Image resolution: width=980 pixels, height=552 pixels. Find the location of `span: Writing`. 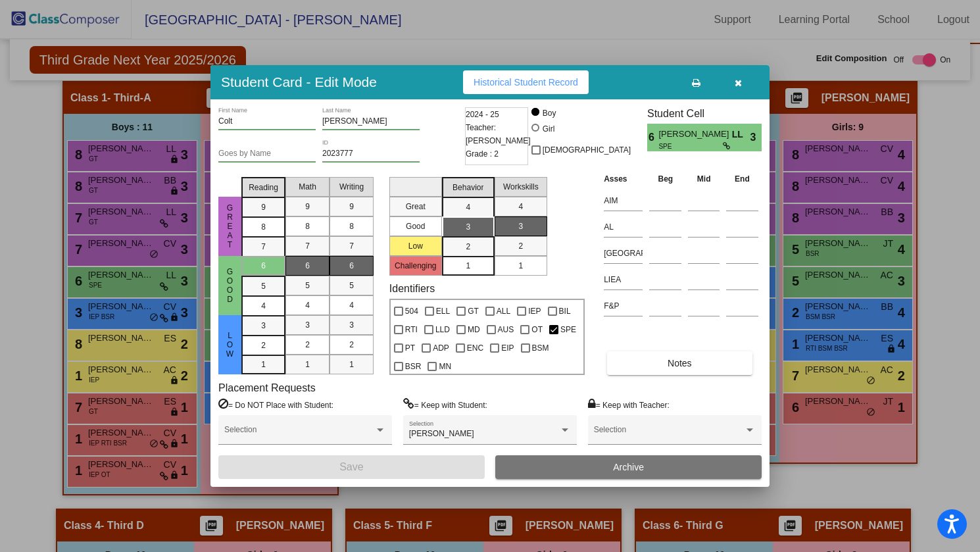

span: Writing is located at coordinates (351, 187).